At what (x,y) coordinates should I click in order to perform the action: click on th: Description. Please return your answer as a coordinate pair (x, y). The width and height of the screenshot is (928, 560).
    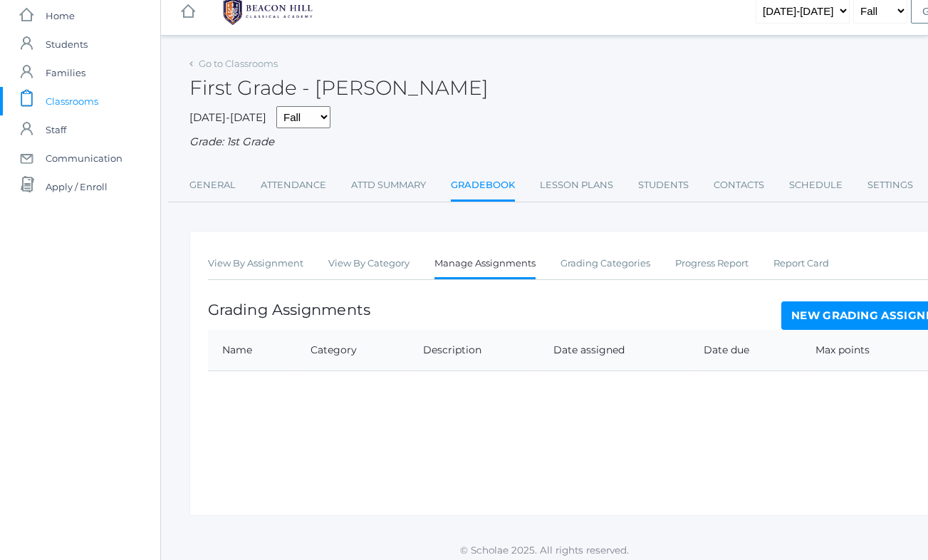
    Looking at the image, I should click on (474, 350).